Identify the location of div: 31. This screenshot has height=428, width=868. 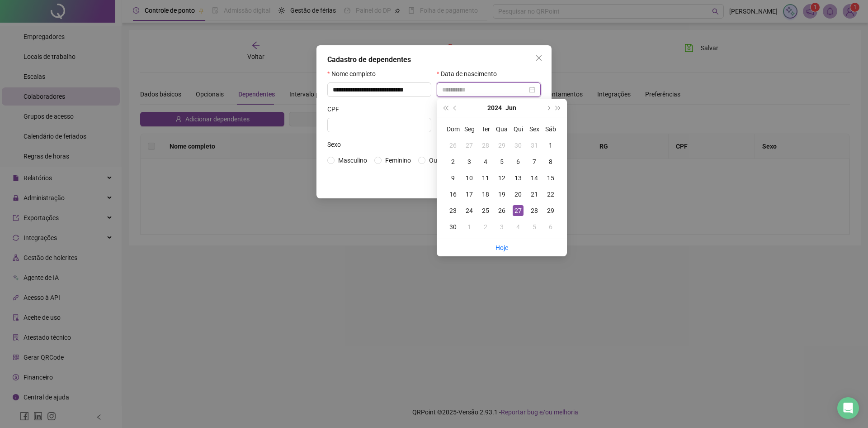
(535, 145).